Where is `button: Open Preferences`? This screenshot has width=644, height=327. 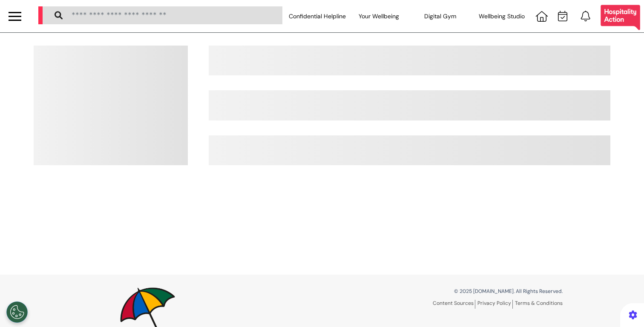 button: Open Preferences is located at coordinates (17, 312).